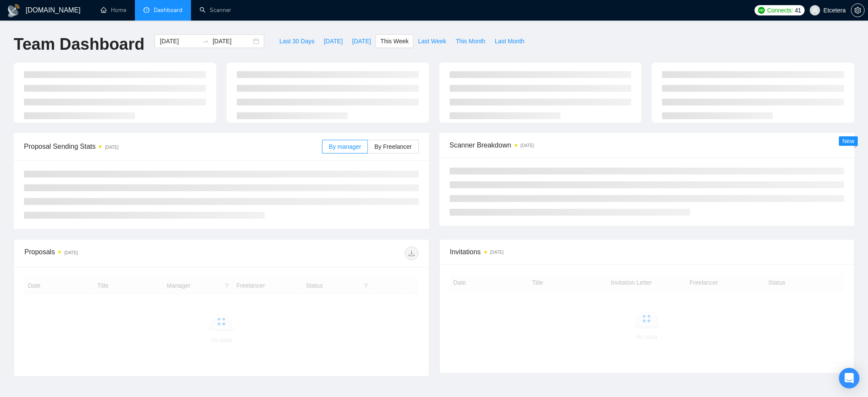  I want to click on span: swap-right, so click(206, 41).